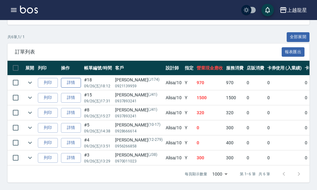 This screenshot has height=190, width=317. I want to click on button: save, so click(267, 10).